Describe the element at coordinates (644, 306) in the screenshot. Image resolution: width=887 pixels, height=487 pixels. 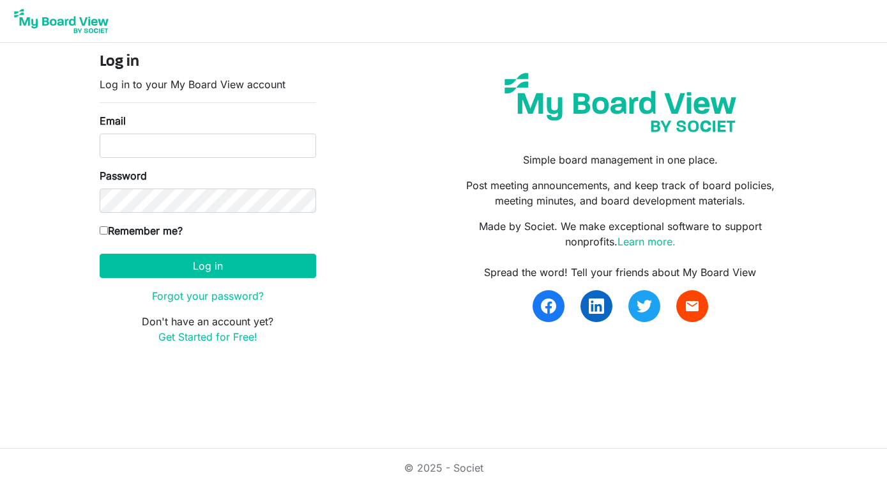
I see `img: twitter.svg` at that location.